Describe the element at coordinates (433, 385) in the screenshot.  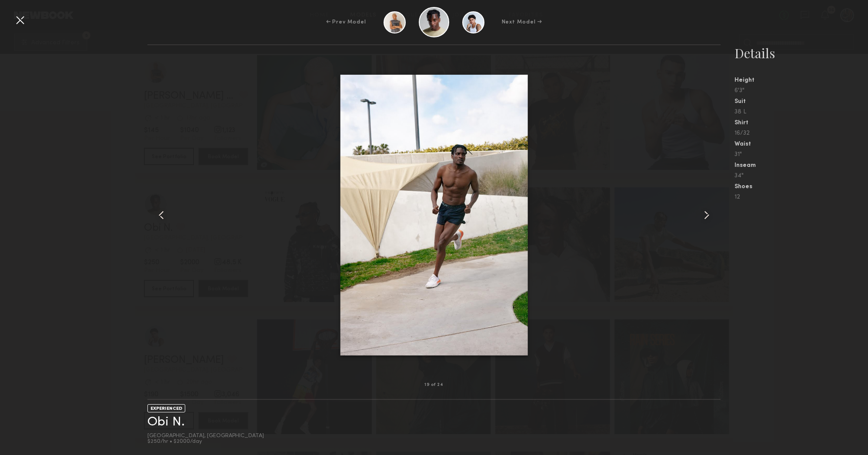
I see `div: 19 of 24` at that location.